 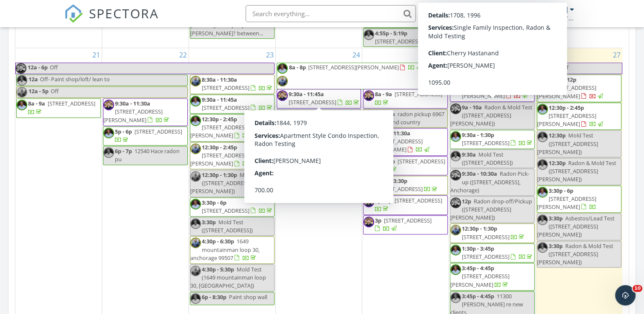 What do you see at coordinates (33, 80) in the screenshot?
I see `span: 12a` at bounding box center [33, 80].